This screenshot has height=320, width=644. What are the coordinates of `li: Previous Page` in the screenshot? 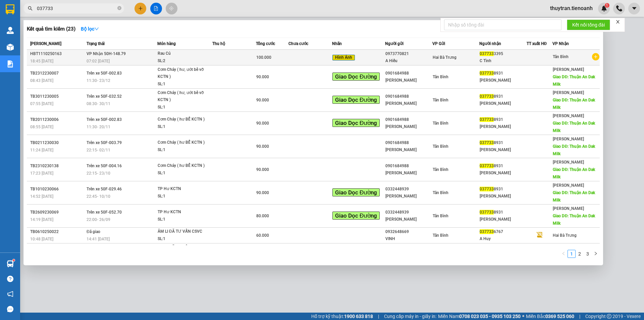 It's located at (563, 254).